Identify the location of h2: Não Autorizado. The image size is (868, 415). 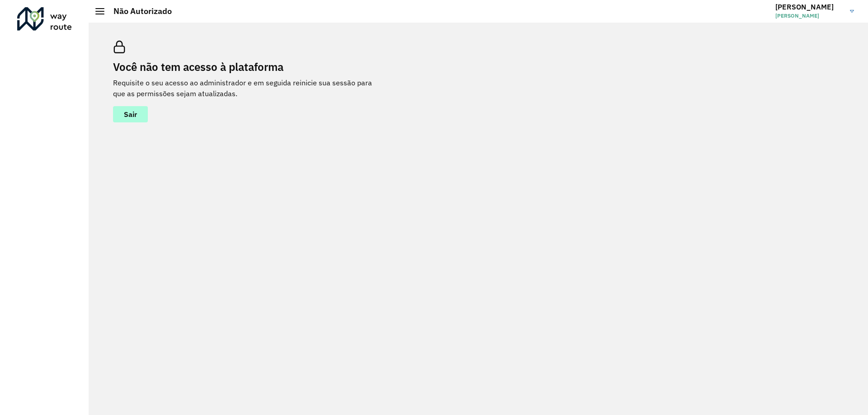
(138, 11).